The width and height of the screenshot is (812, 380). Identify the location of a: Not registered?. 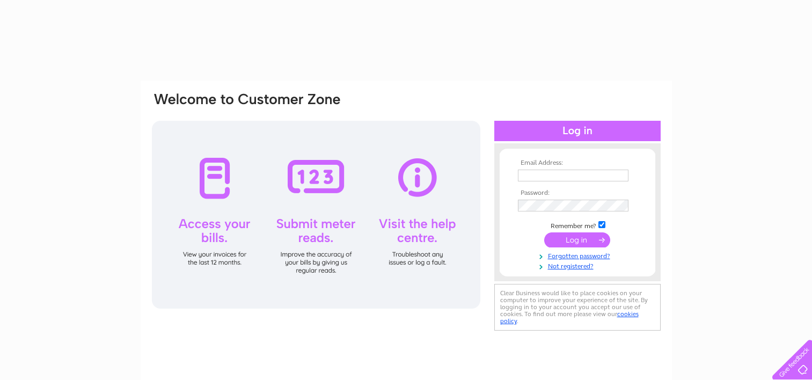
(578, 265).